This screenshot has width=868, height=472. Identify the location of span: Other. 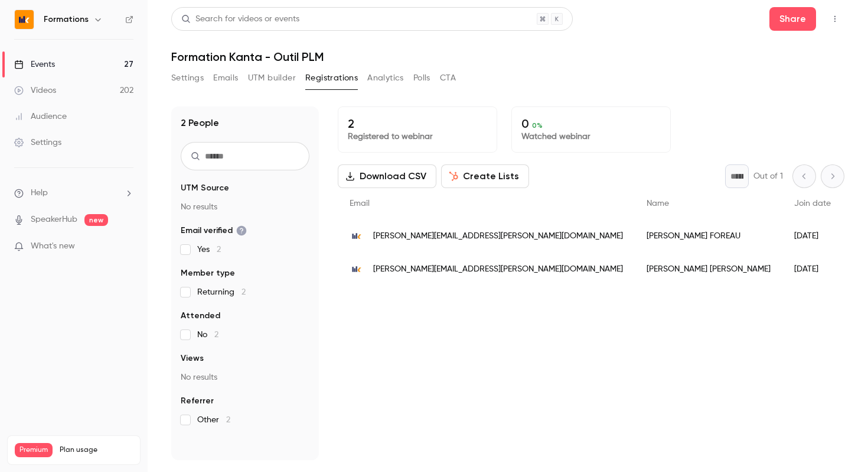
(214, 419).